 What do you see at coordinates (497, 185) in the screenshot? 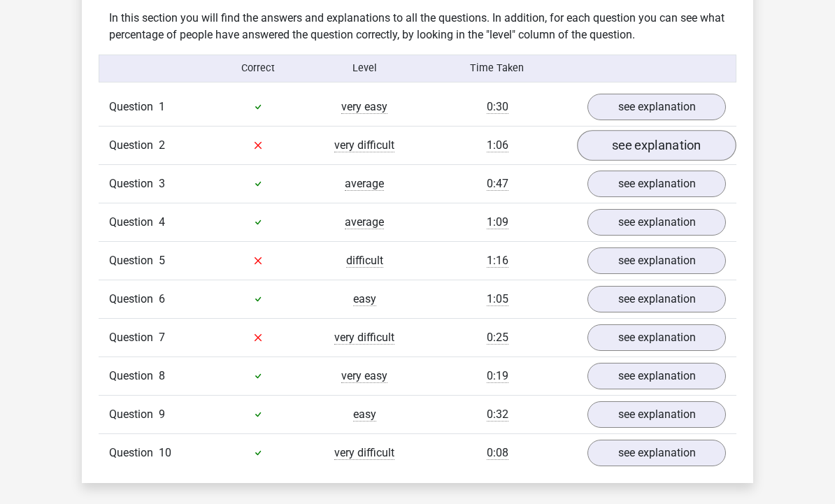
I see `span: 0:47` at bounding box center [497, 185].